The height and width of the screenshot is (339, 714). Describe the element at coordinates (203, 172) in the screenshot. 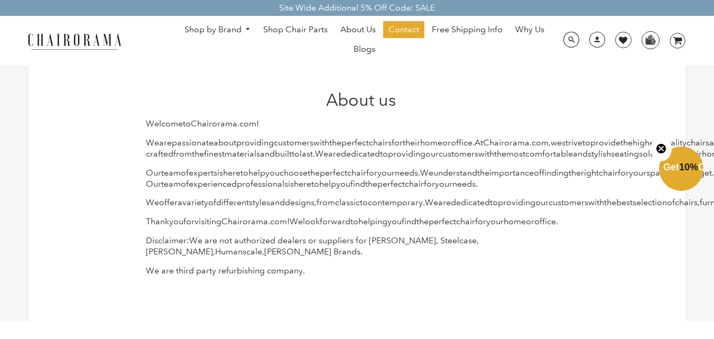

I see `span: experts` at that location.